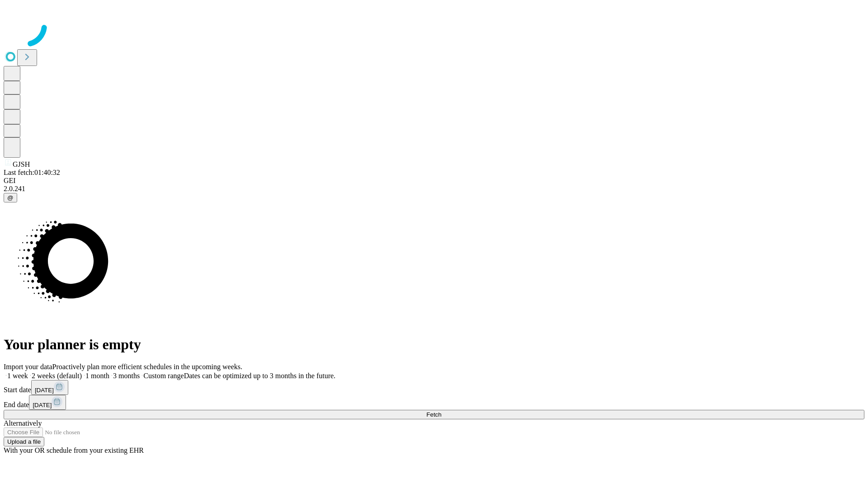 The width and height of the screenshot is (868, 488). I want to click on button: Fetch, so click(434, 414).